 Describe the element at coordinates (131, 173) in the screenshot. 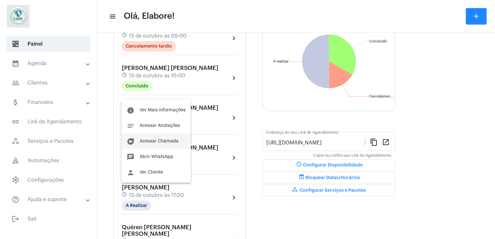

I see `mat-icon: person` at that location.